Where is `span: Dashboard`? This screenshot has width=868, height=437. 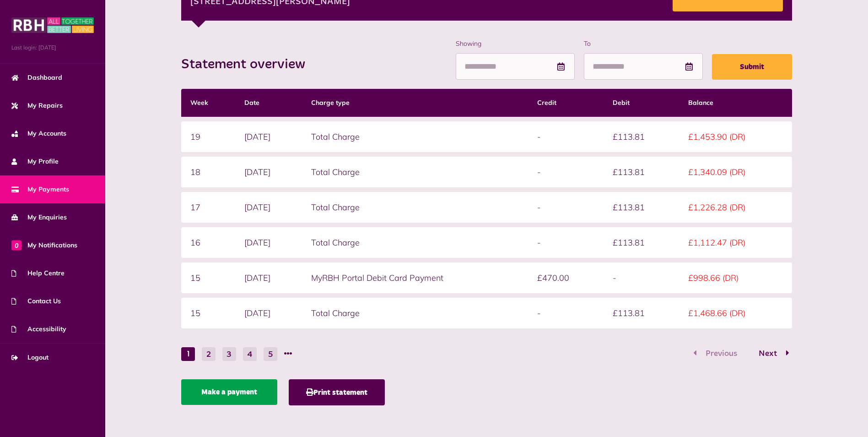 span: Dashboard is located at coordinates (37, 78).